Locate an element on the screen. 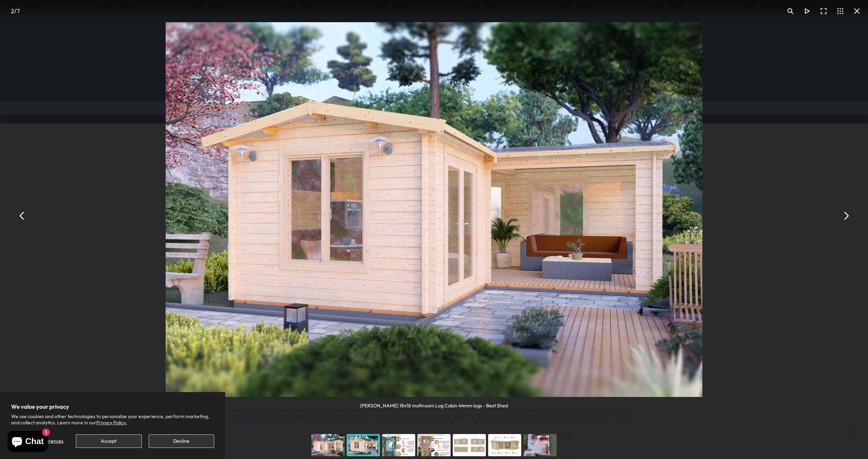 The image size is (868, 459). button: Toggle zoom level is located at coordinates (790, 11).